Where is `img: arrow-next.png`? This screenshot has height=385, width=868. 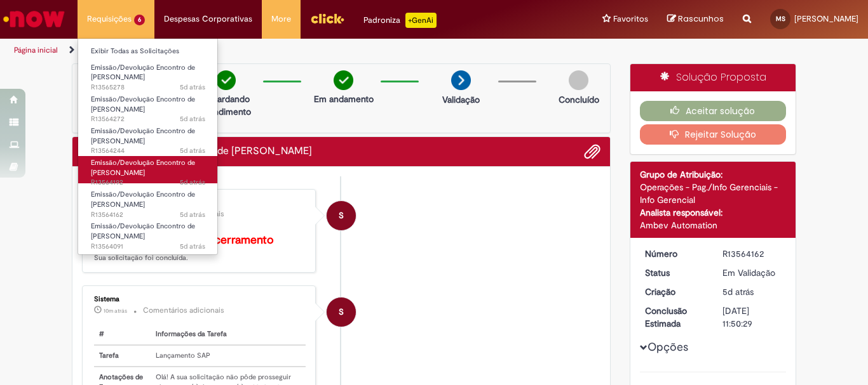 img: arrow-next.png is located at coordinates (461, 80).